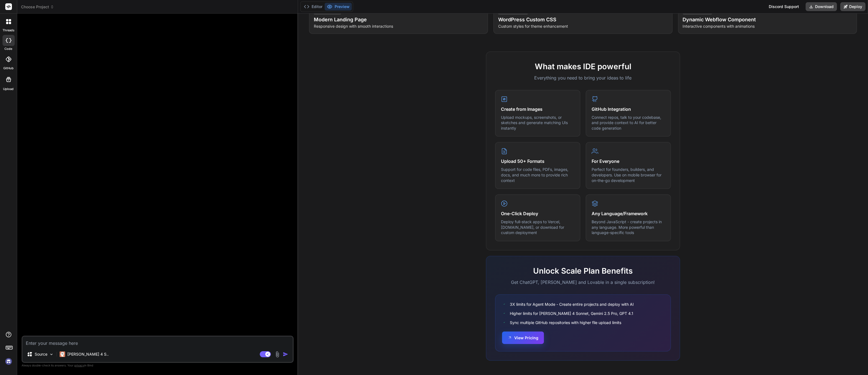 The height and width of the screenshot is (375, 868). I want to click on span: Choose Project, so click(37, 7).